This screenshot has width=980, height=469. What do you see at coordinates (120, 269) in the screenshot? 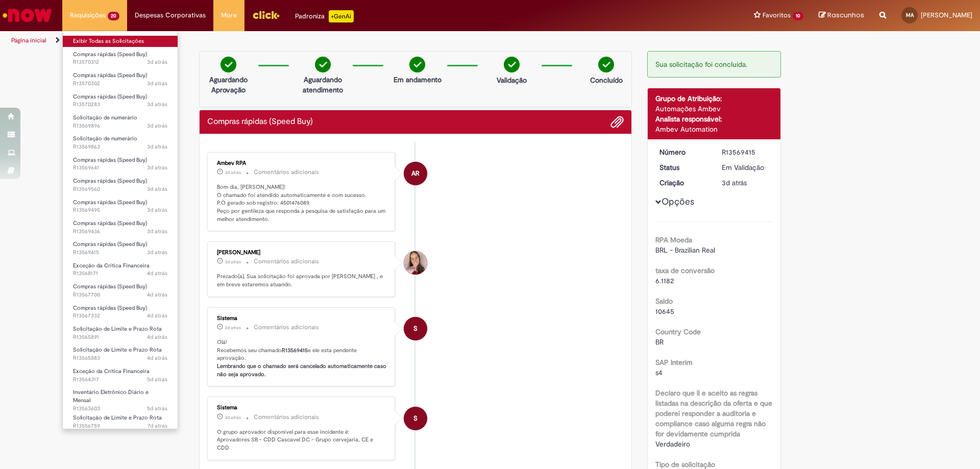
I see `a: Aberto R13568171 : Exceção da Crítica Financeira` at bounding box center [120, 269].